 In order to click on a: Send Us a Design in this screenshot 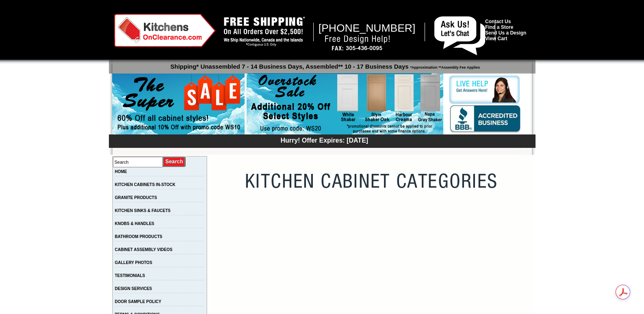, I will do `click(505, 33)`.